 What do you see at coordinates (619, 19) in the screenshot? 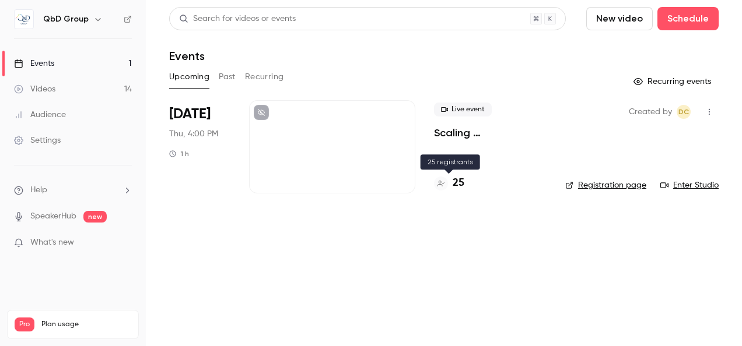
I see `button: New video` at bounding box center [619, 19].